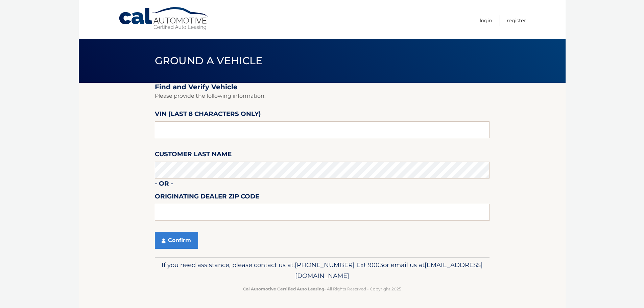  Describe the element at coordinates (208, 115) in the screenshot. I see `label: VIN (last 8 characters only)` at that location.